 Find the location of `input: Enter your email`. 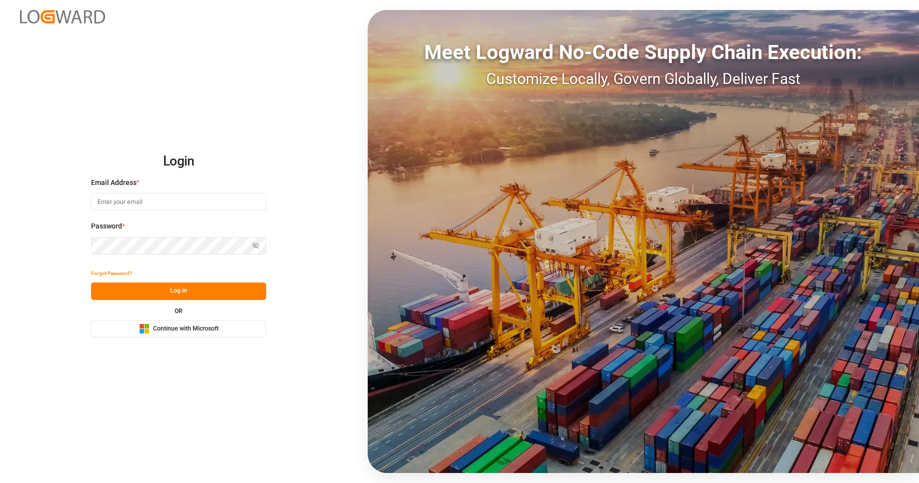

input: Enter your email is located at coordinates (179, 202).